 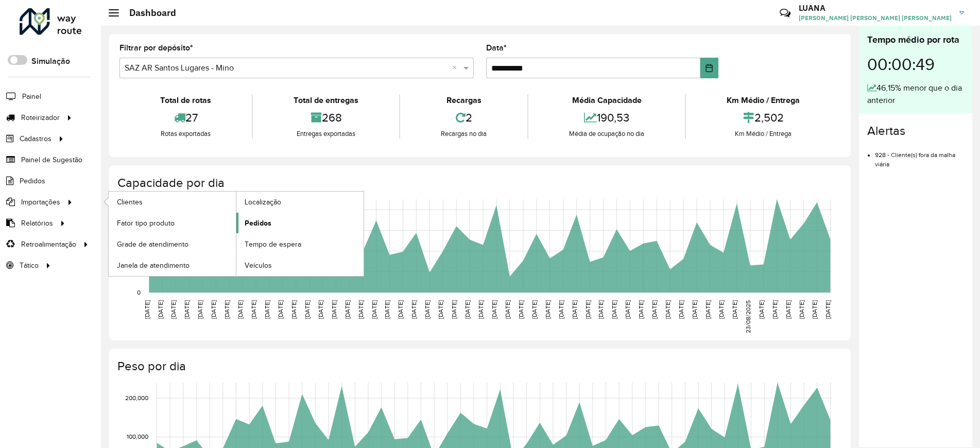 I want to click on div: 46,15% menor que o dia anterior, so click(x=916, y=94).